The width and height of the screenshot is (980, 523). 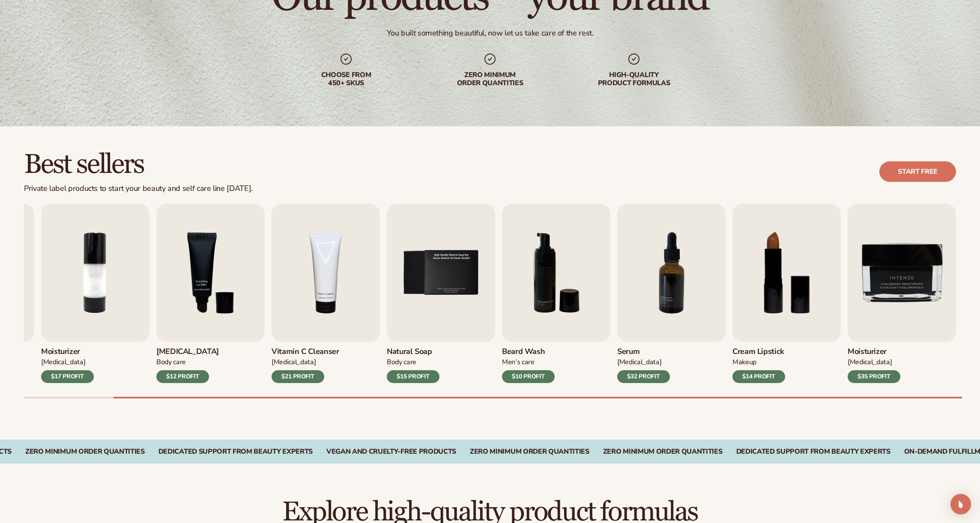 I want to click on h3: Natural Soap, so click(x=412, y=352).